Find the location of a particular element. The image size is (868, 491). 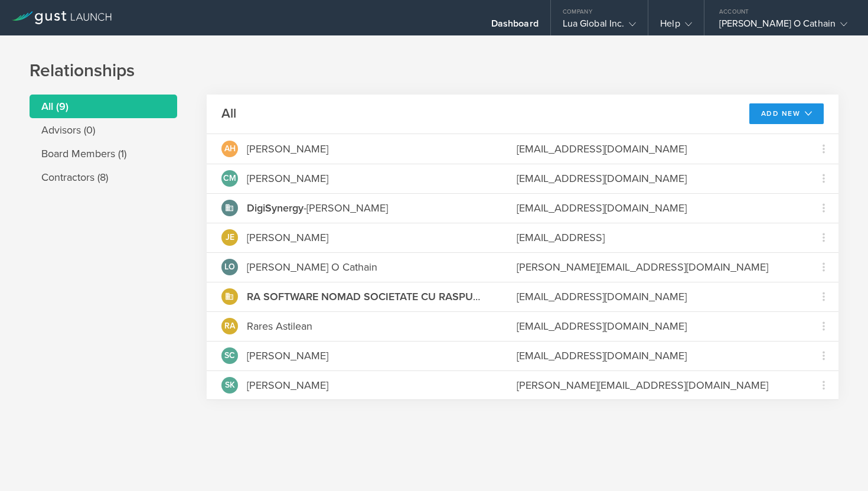

div: Help is located at coordinates (675, 27).